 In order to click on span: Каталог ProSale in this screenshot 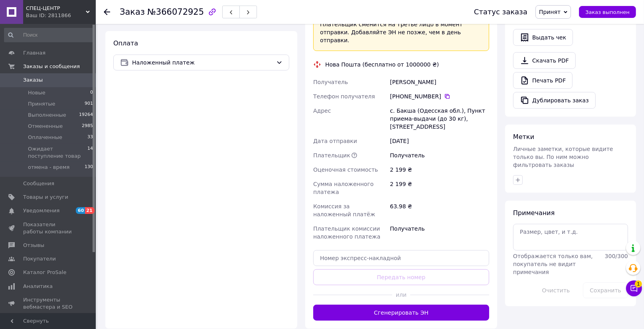, I will do `click(45, 273)`.